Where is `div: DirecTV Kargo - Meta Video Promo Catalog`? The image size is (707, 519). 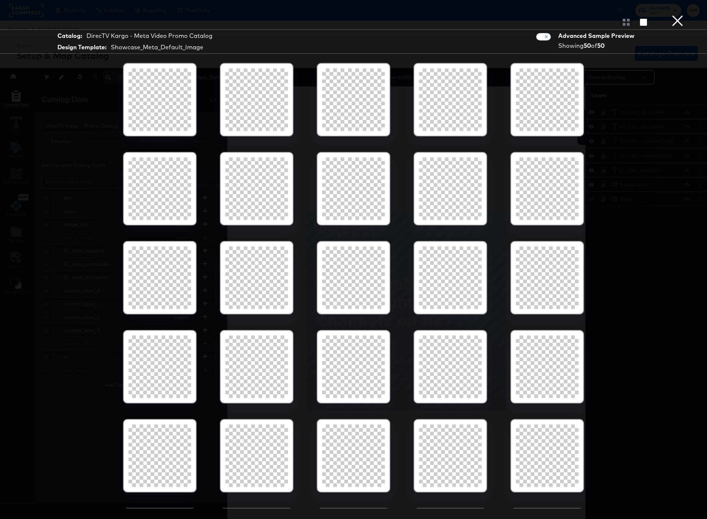
div: DirecTV Kargo - Meta Video Promo Catalog is located at coordinates (149, 36).